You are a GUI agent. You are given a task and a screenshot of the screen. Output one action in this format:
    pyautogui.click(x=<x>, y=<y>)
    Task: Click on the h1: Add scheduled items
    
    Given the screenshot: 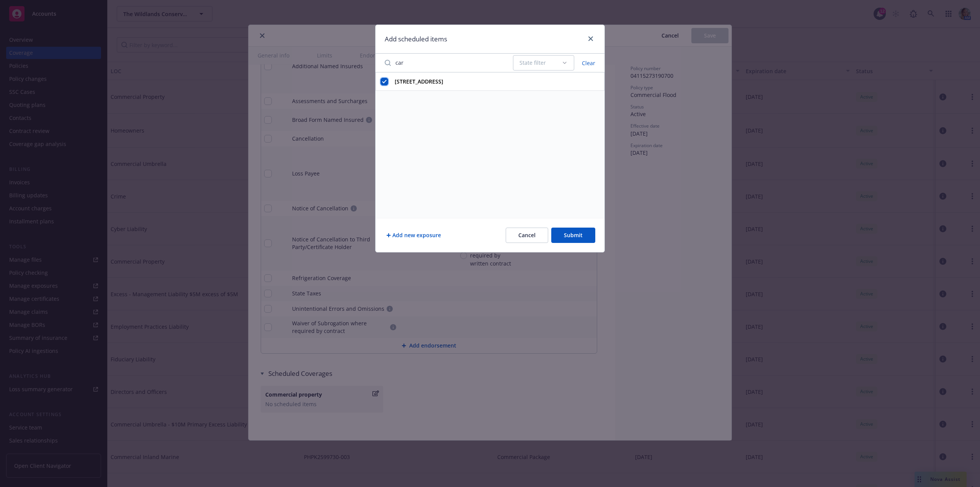 What is the action you would take?
    pyautogui.click(x=416, y=39)
    